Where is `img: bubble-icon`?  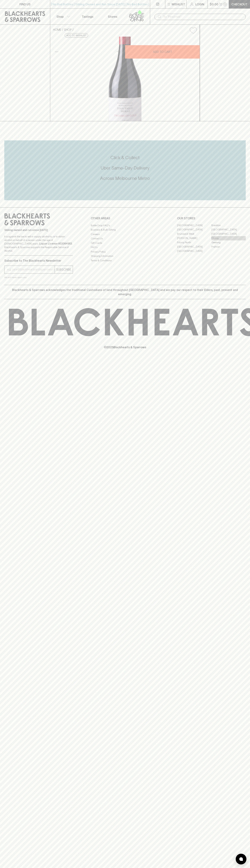 img: bubble-icon is located at coordinates (241, 859).